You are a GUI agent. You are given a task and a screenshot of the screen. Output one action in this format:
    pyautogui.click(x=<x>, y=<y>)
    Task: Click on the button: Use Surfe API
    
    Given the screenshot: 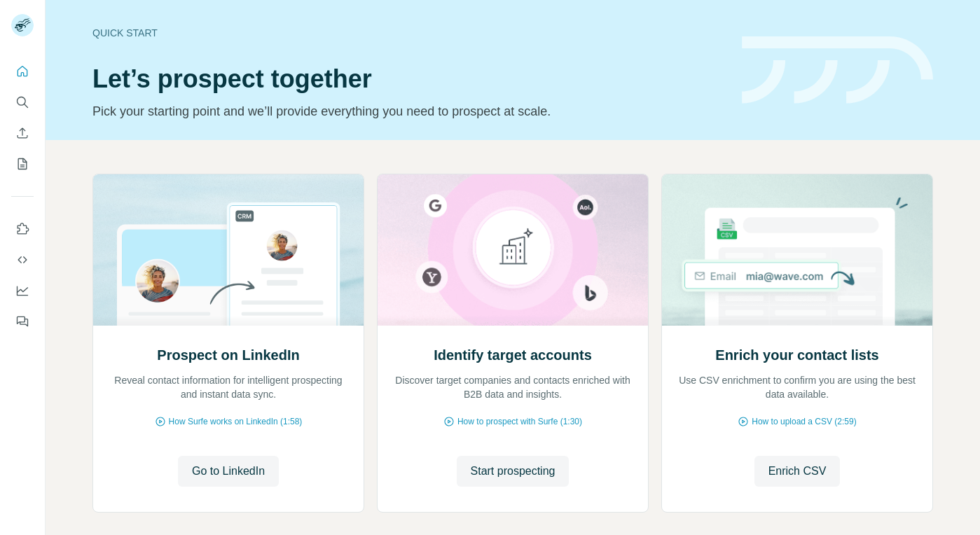 What is the action you would take?
    pyautogui.click(x=22, y=259)
    